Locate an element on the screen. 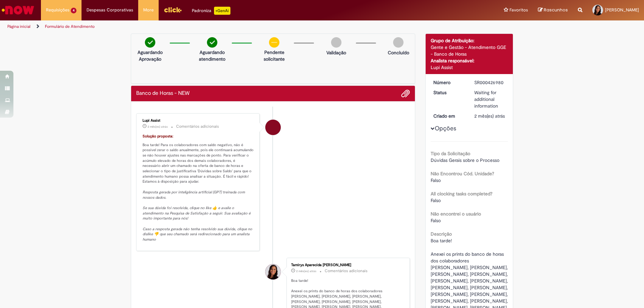 The image size is (644, 308). dt: Número is located at coordinates (449, 83).